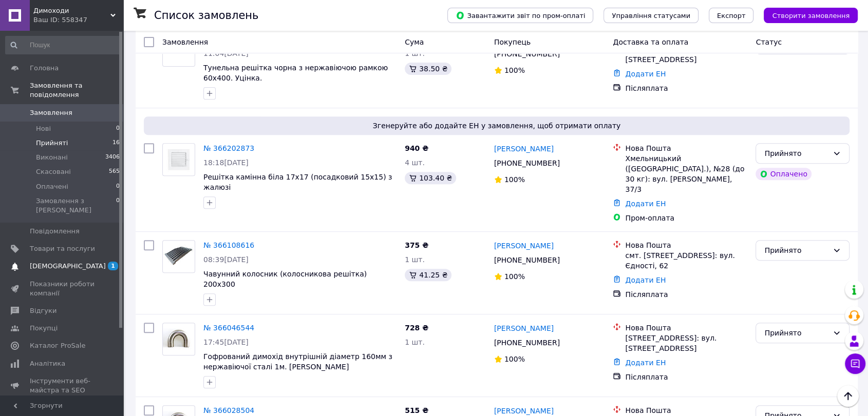  What do you see at coordinates (206, 16) in the screenshot?
I see `h1: Список замовлень` at bounding box center [206, 16].